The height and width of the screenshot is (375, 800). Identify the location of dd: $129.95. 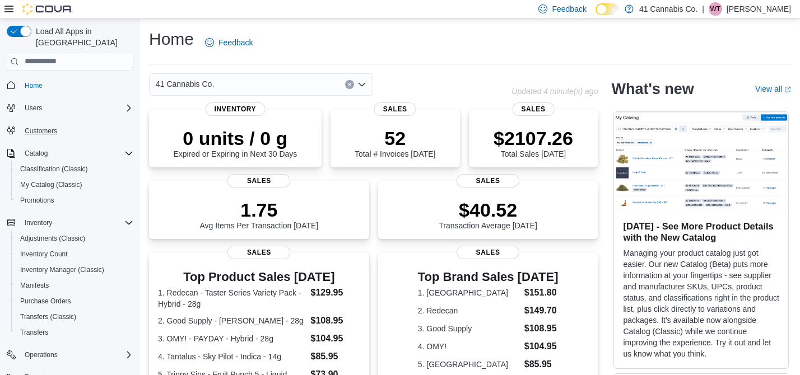
(336, 293).